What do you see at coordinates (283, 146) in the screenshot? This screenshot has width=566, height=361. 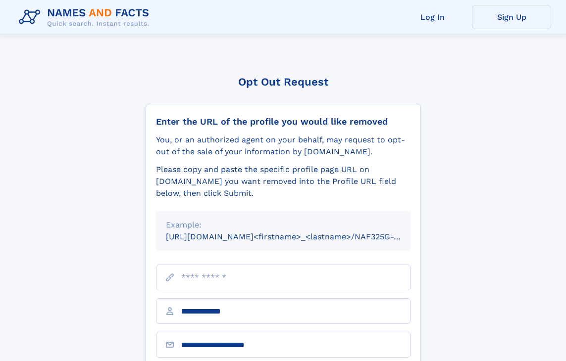 I see `div: You, or an authorized agent on your behalf, may request to opt-out of the sale of your informatio...` at bounding box center [283, 146].